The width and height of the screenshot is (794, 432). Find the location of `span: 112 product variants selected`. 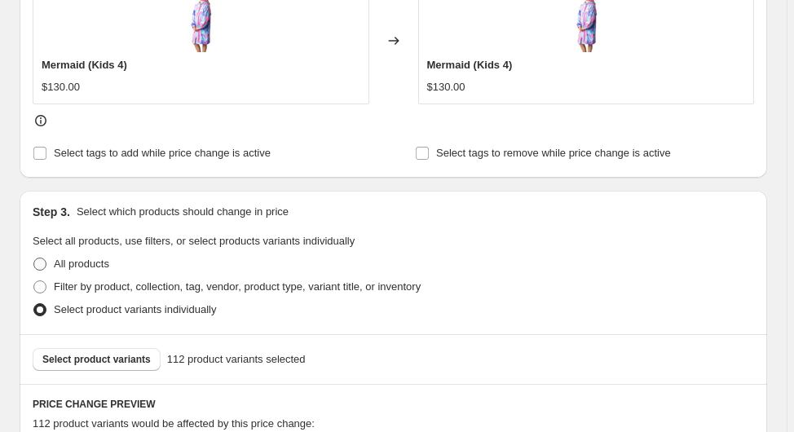

span: 112 product variants selected is located at coordinates (236, 359).